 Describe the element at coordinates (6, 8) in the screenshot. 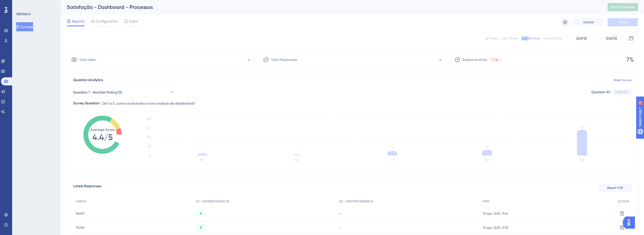

I see `img: launcher-image-alternative-text` at that location.